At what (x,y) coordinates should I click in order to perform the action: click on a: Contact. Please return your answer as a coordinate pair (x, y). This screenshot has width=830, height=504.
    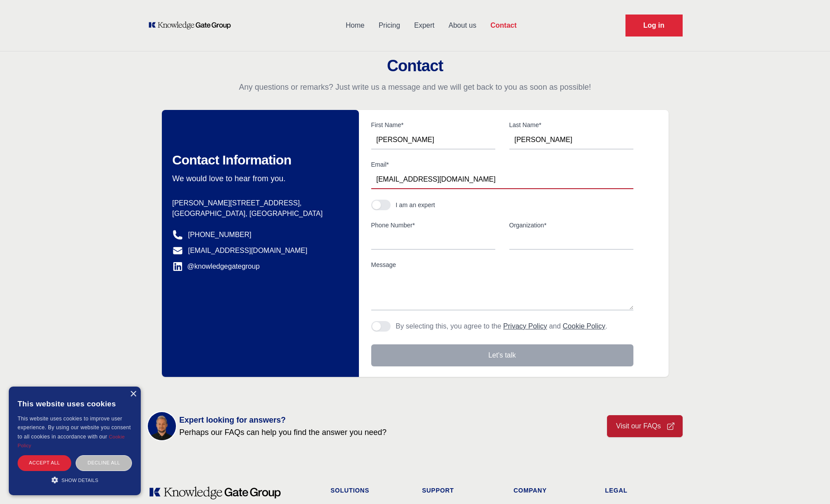
    Looking at the image, I should click on (503, 25).